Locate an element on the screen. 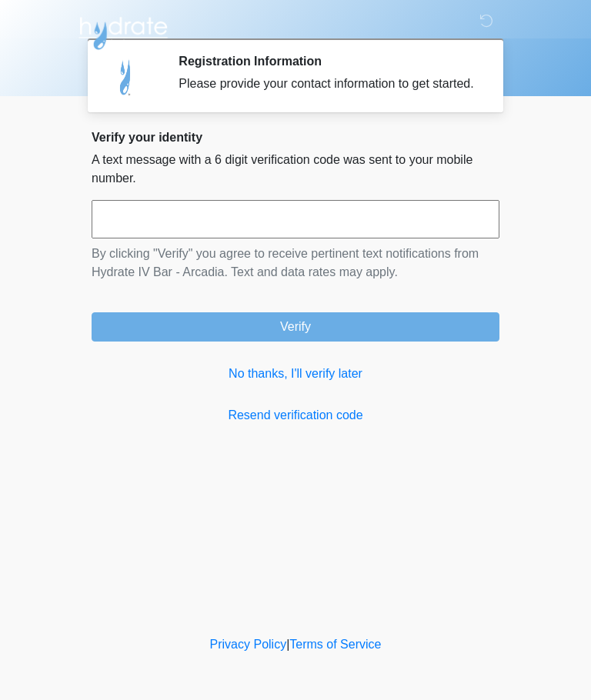 The image size is (591, 700). a: No thanks, I'll verify later is located at coordinates (296, 374).